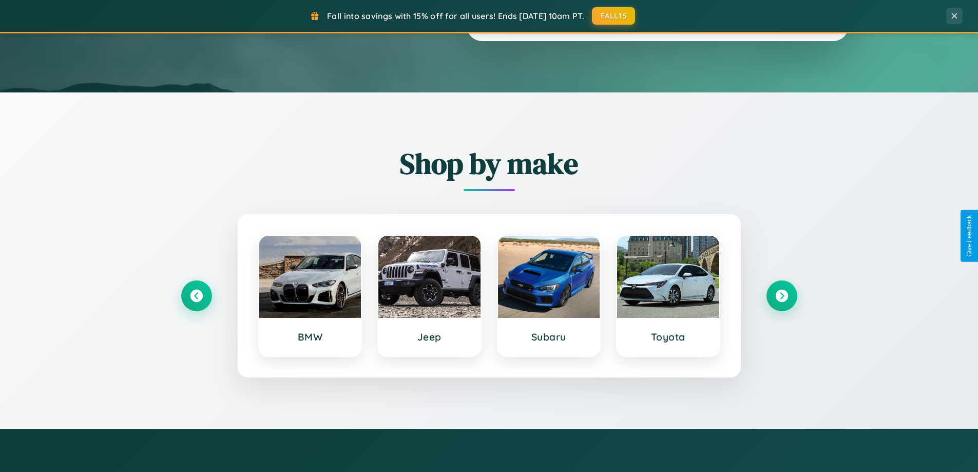 The height and width of the screenshot is (472, 978). Describe the element at coordinates (429, 337) in the screenshot. I see `h3: Jeep` at that location.